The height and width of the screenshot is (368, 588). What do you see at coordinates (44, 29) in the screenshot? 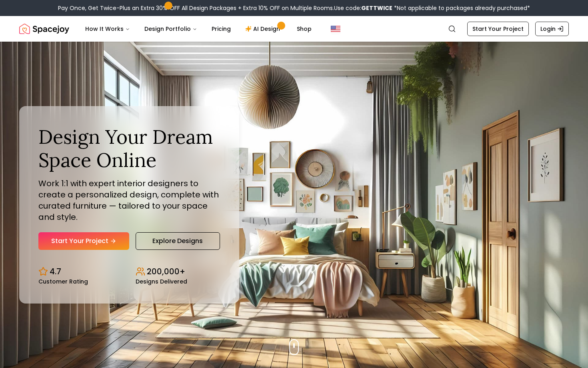
I see `a: Spacejoy` at bounding box center [44, 29].